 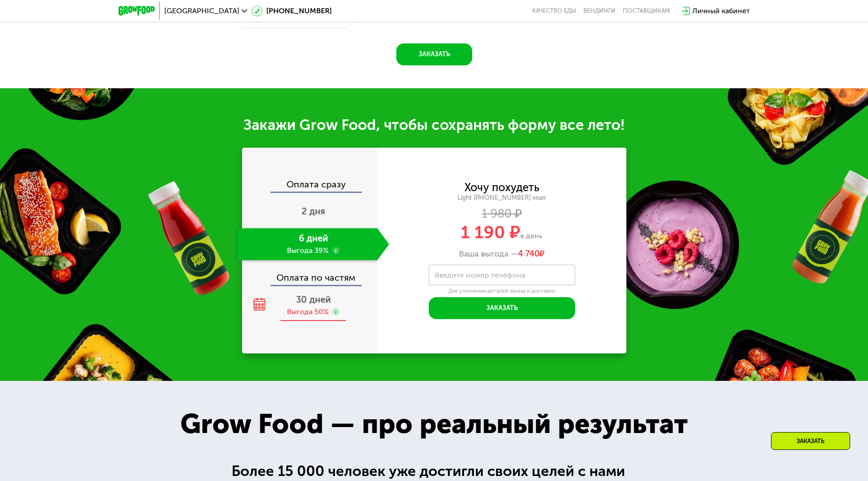 What do you see at coordinates (310, 274) in the screenshot?
I see `div: Оплата по частям` at bounding box center [310, 274].